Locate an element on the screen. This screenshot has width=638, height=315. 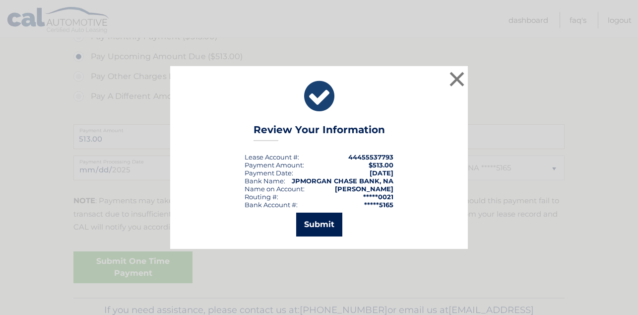
span: Payment Date is located at coordinates (268, 173).